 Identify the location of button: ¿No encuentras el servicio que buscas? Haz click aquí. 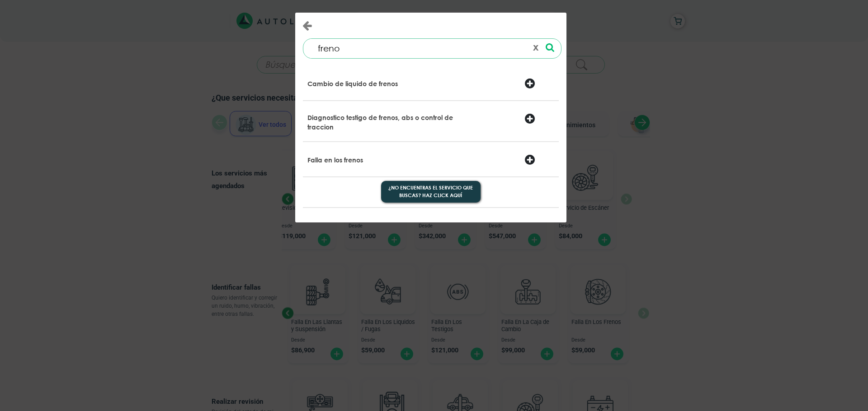
(431, 192).